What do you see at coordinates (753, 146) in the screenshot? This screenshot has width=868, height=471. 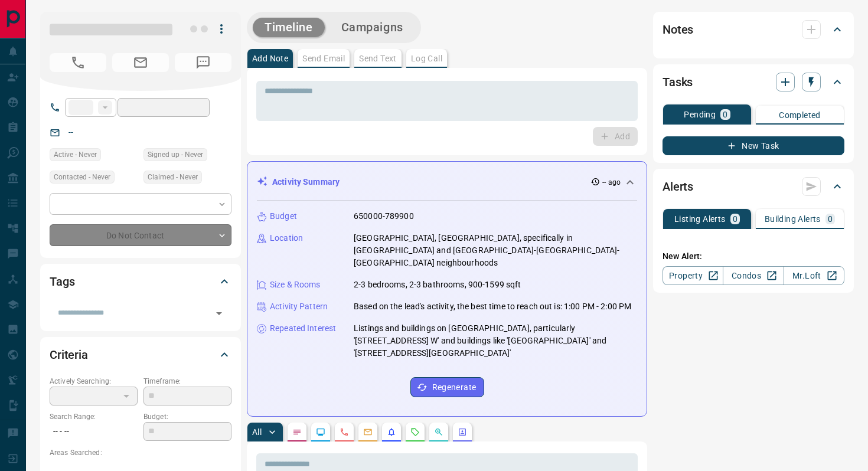 I see `button: New Task` at bounding box center [753, 146].